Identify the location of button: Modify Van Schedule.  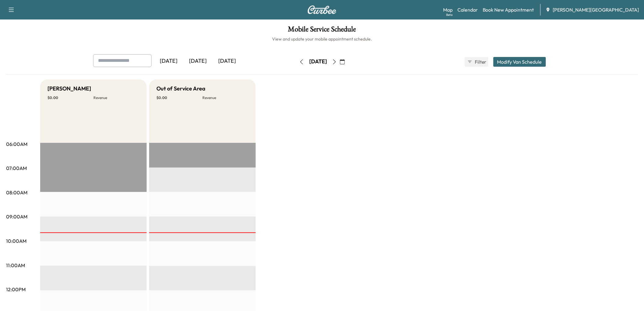
(519, 62).